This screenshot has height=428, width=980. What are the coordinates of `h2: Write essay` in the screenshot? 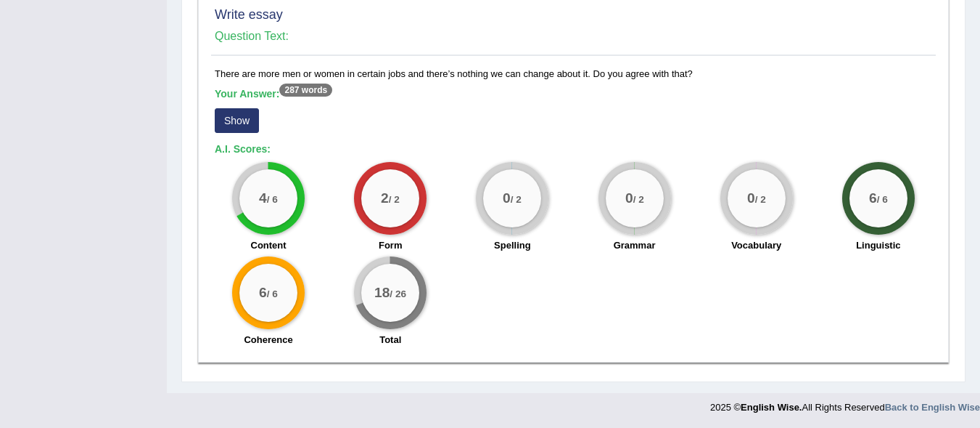 It's located at (573, 15).